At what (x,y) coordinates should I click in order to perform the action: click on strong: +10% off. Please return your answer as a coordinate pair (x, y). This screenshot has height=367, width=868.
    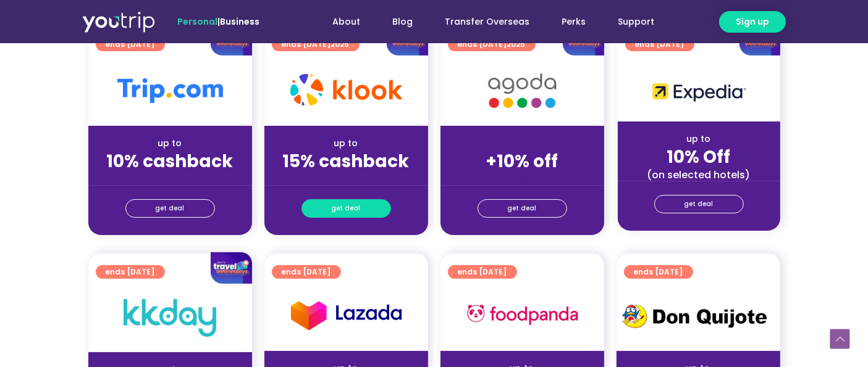
    Looking at the image, I should click on (522, 161).